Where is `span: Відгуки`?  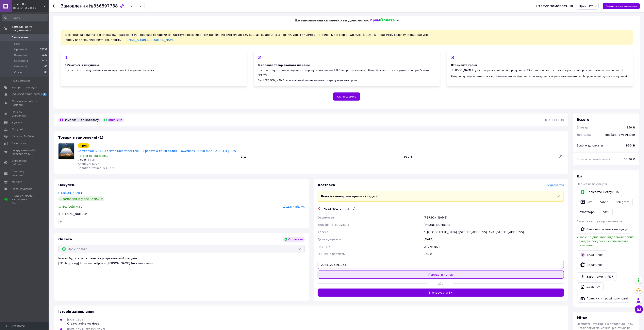
span: Відгуки is located at coordinates (17, 122).